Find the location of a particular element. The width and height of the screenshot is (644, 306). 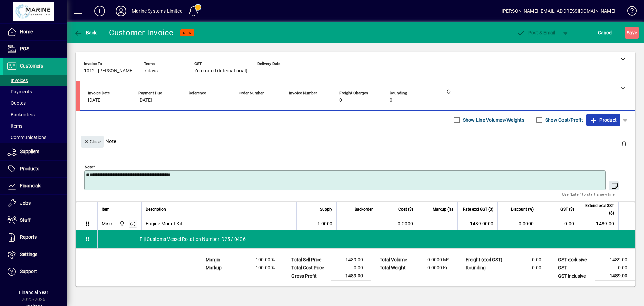

span: Cost ($) is located at coordinates (405, 209).